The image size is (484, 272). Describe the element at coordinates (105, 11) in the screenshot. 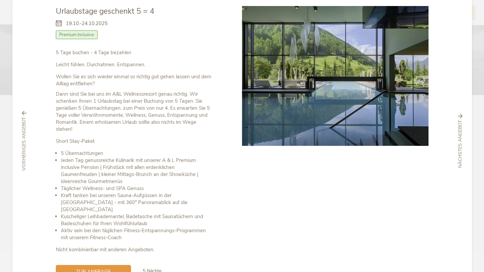

I see `span: Urlaubstage geschenkt 5 = 4` at that location.